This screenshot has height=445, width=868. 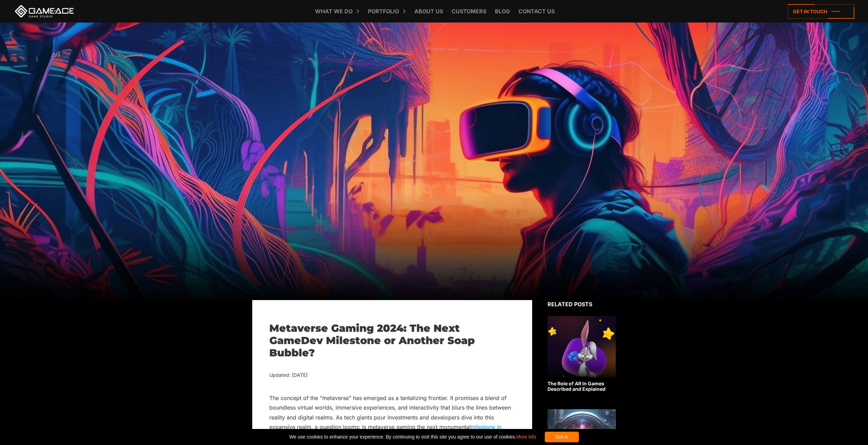 What do you see at coordinates (581, 354) in the screenshot?
I see `a: The Role of AR In Games Described and Explained` at bounding box center [581, 354].